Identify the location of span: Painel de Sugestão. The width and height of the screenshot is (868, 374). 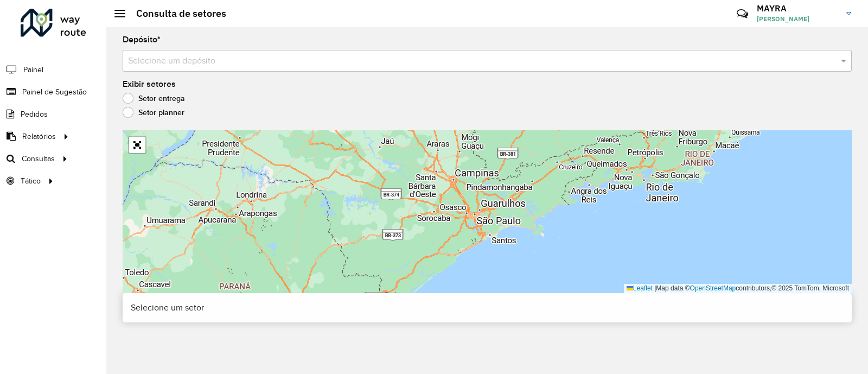
(54, 92).